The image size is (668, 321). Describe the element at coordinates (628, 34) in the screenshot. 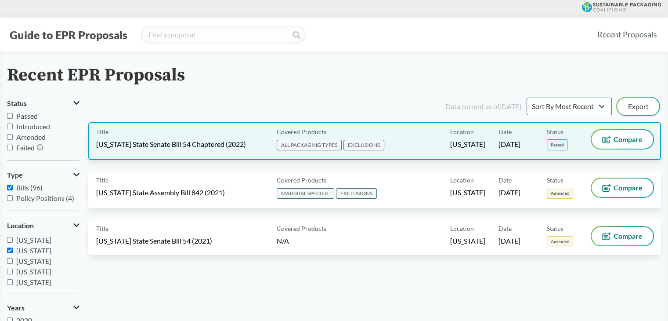

I see `a: Recent Proposals` at that location.